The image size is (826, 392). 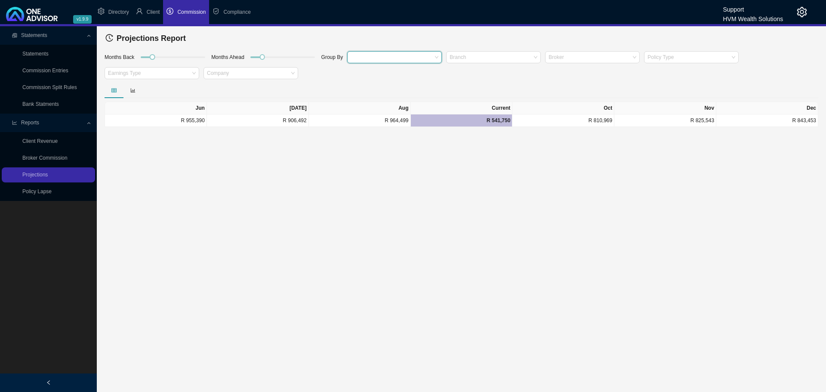 I want to click on a: Statements, so click(x=35, y=54).